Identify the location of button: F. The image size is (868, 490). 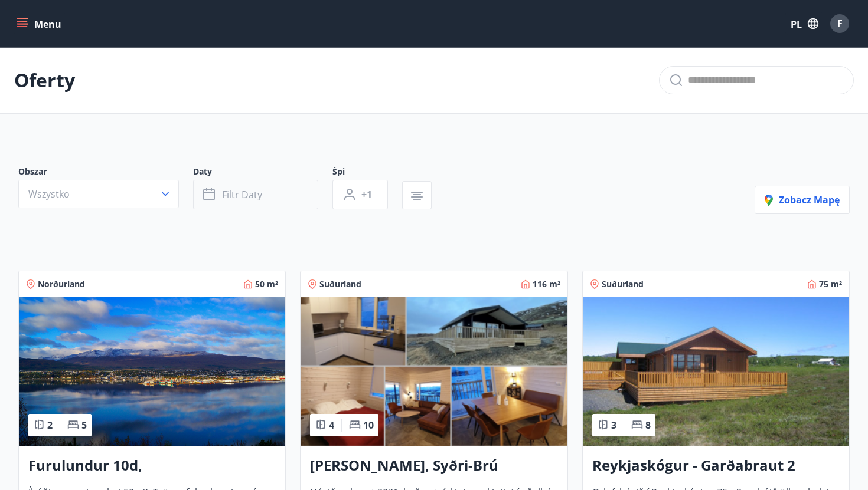
(839, 23).